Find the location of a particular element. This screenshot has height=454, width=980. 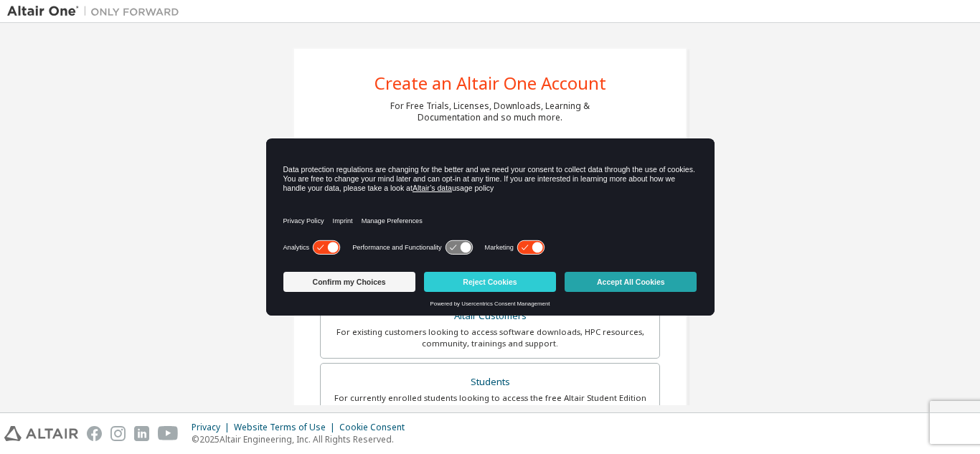

img: Altair One is located at coordinates (97, 12).